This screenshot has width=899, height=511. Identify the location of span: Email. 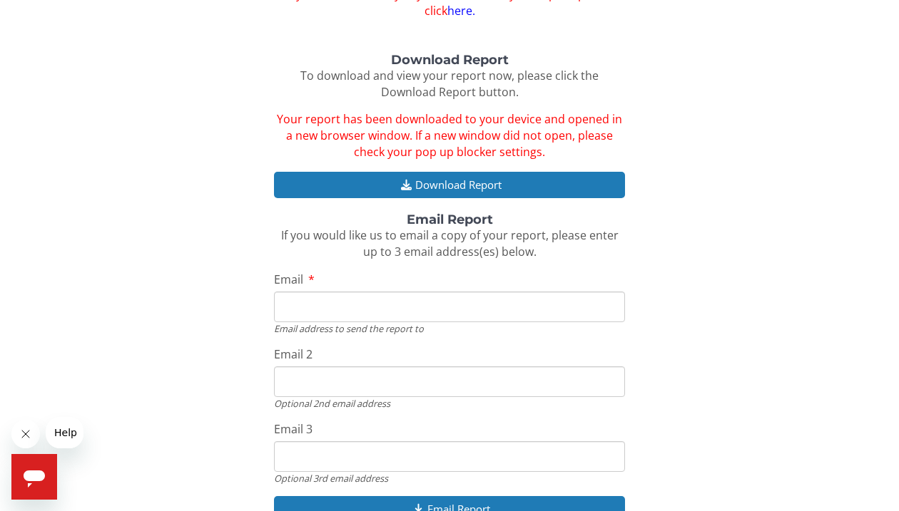
(288, 280).